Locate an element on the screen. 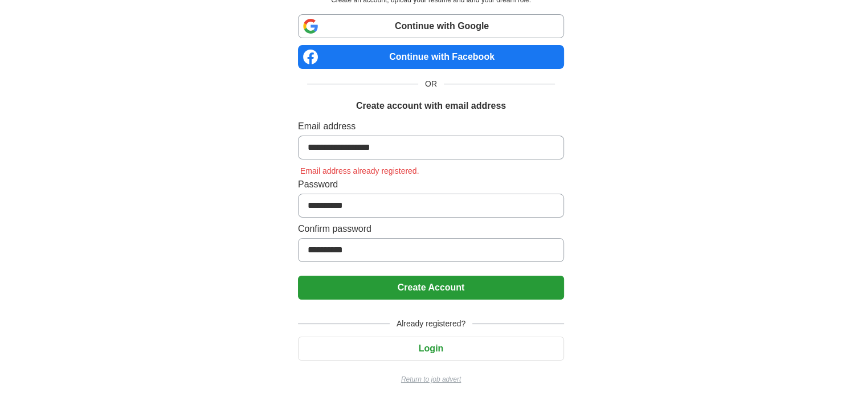 This screenshot has height=401, width=862. button: Login is located at coordinates (431, 349).